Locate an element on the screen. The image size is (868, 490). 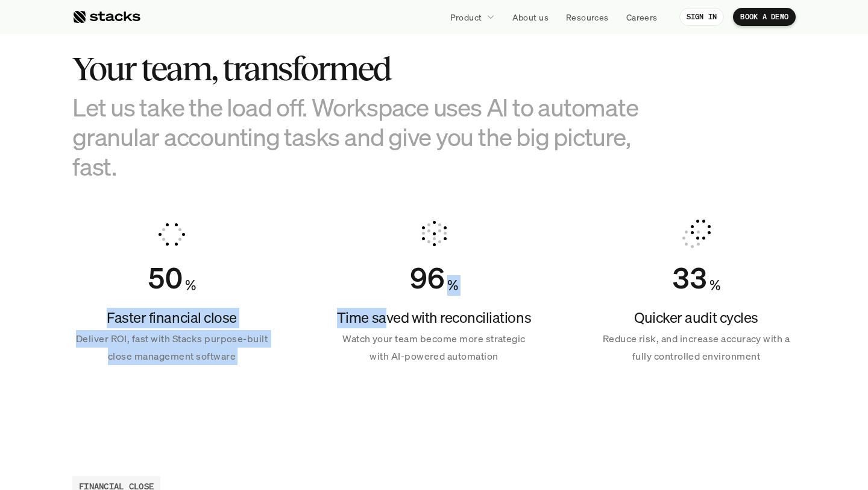
h3: Let us take the load off. Workspace uses AI to automate granular accounting tasks and give you th... is located at coordinates (373, 137).